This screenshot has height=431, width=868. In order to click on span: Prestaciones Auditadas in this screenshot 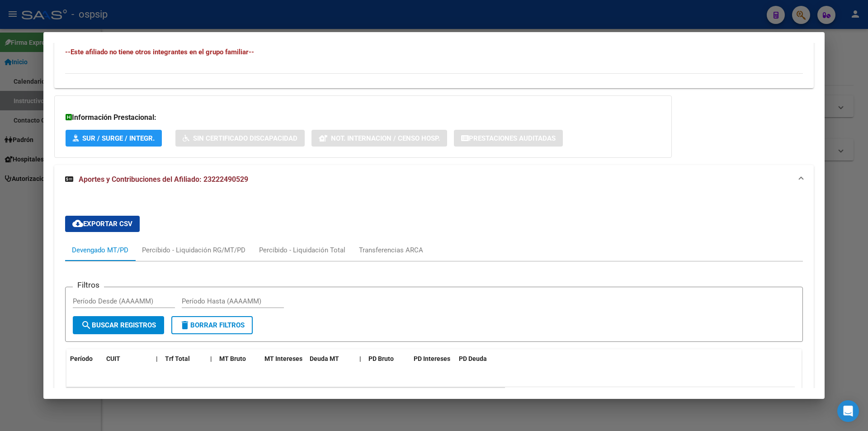, I will do `click(512, 138)`.